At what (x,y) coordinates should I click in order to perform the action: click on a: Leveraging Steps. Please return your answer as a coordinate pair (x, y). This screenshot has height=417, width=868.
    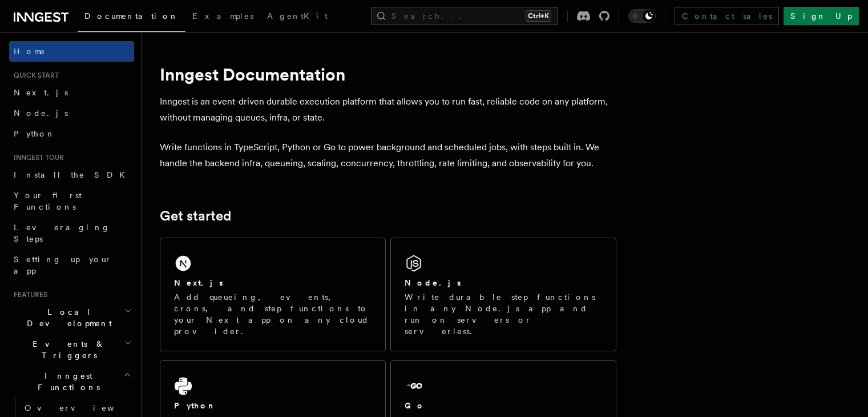
    Looking at the image, I should click on (71, 233).